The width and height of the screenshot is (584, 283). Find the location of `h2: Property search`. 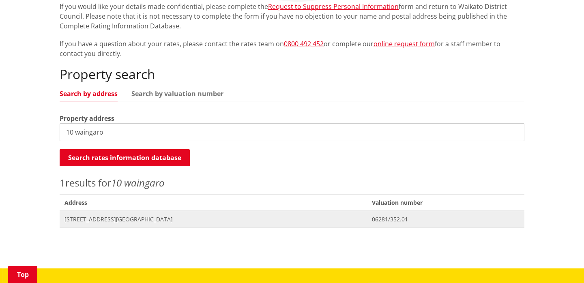

h2: Property search is located at coordinates (292, 74).